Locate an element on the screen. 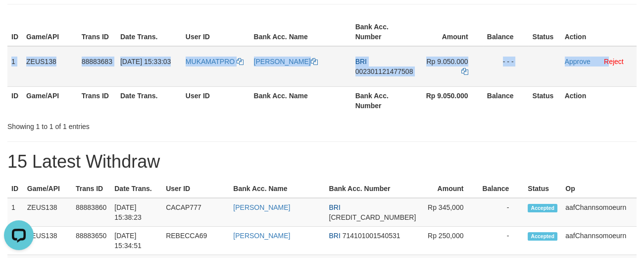 The width and height of the screenshot is (644, 258). td: Rp 250,000 is located at coordinates (449, 240).